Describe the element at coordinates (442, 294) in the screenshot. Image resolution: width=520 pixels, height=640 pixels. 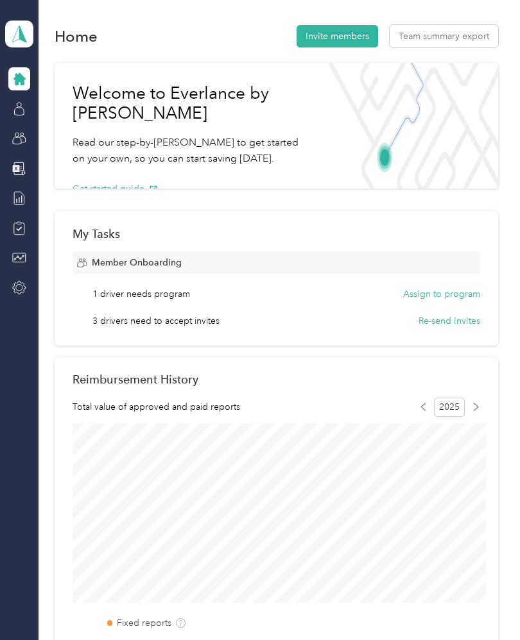
I see `button: Assign to program` at that location.